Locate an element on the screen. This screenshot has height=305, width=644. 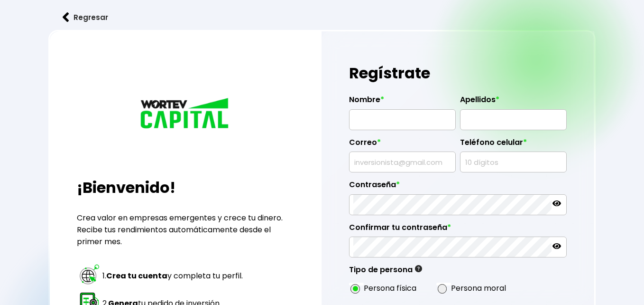
strong: Crea tu cuenta is located at coordinates (136, 275).